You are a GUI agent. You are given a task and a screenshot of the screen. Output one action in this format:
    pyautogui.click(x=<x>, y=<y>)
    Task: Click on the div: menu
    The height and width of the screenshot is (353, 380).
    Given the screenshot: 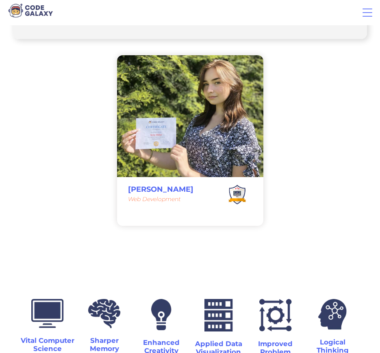 What is the action you would take?
    pyautogui.click(x=367, y=13)
    